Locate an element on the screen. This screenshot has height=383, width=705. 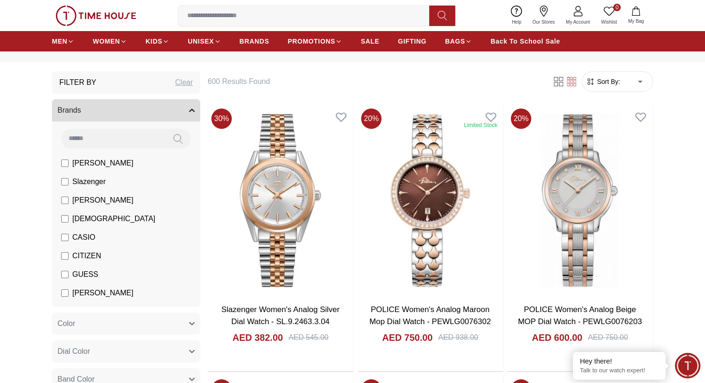
a: BAGS is located at coordinates (458, 41).